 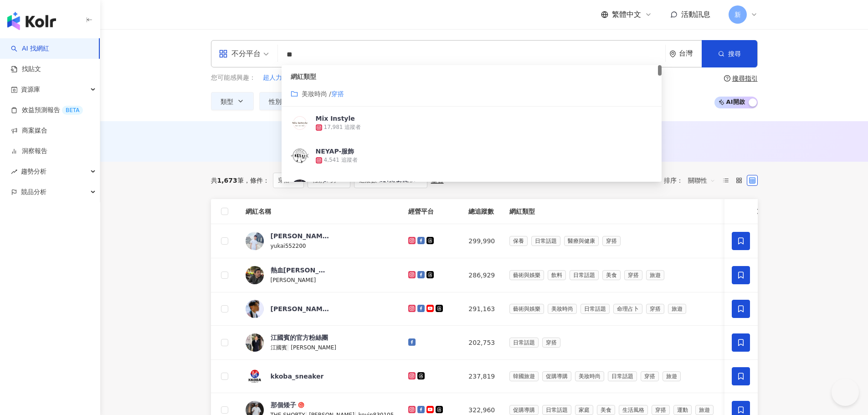 I want to click on td: 299,990, so click(x=481, y=241).